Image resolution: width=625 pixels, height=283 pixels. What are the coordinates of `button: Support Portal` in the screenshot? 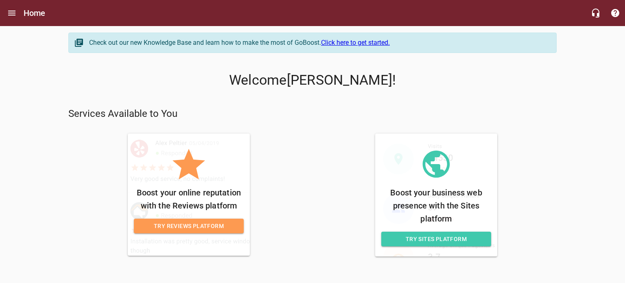 It's located at (616, 13).